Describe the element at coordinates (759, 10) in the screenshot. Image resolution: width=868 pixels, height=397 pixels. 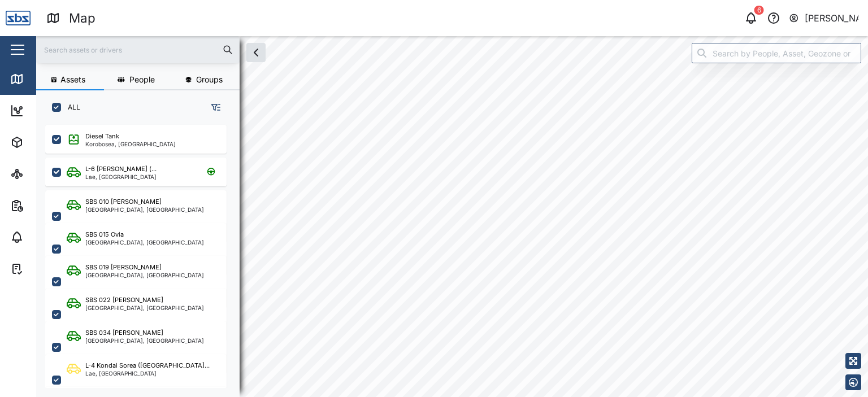
I see `div: 6` at that location.